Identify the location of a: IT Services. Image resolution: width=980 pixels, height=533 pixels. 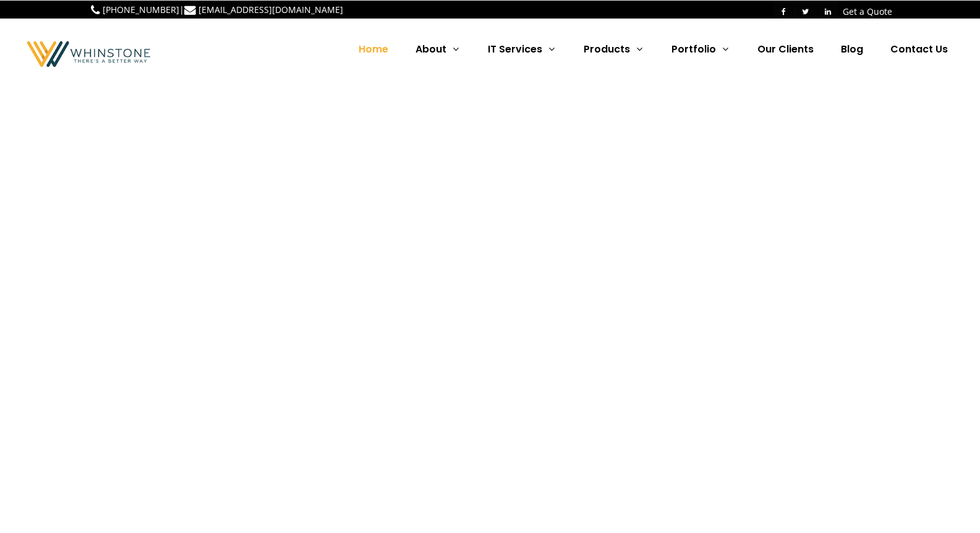
(522, 49).